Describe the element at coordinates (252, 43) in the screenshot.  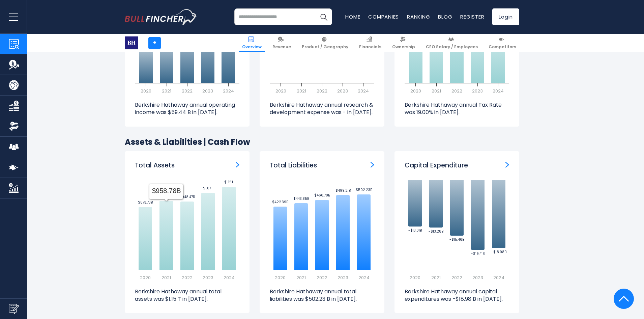
I see `a: Overview` at that location.